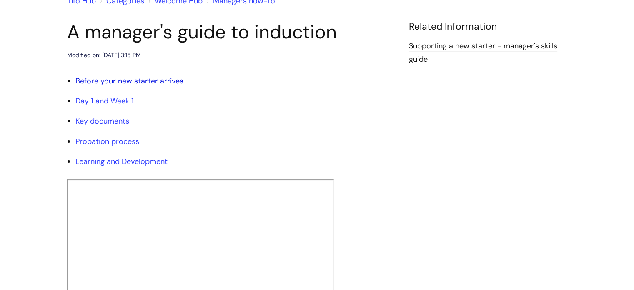 The height and width of the screenshot is (290, 634). What do you see at coordinates (105, 101) in the screenshot?
I see `a: Day 1 and Week 1` at bounding box center [105, 101].